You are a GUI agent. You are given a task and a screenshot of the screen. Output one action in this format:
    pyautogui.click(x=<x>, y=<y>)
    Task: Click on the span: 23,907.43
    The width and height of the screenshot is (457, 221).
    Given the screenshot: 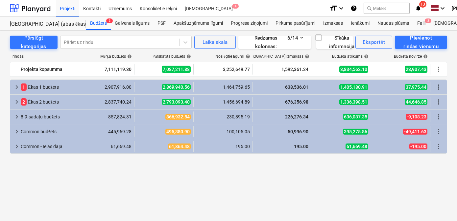 What is the action you would take?
    pyautogui.click(x=416, y=69)
    